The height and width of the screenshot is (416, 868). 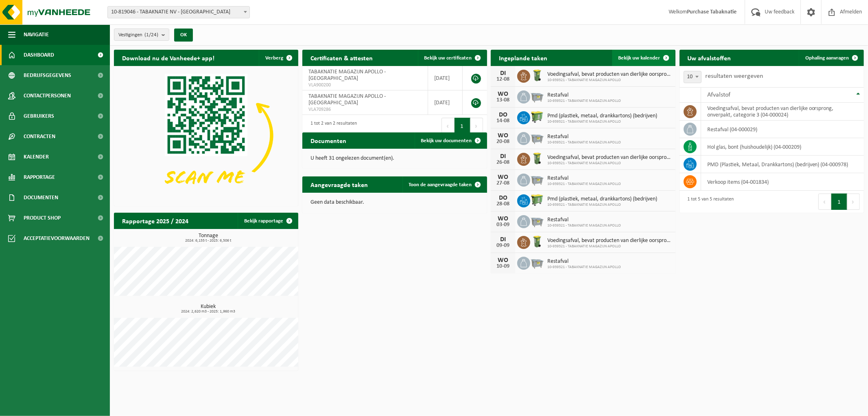 What do you see at coordinates (503, 162) in the screenshot?
I see `div: 26-08` at bounding box center [503, 162].